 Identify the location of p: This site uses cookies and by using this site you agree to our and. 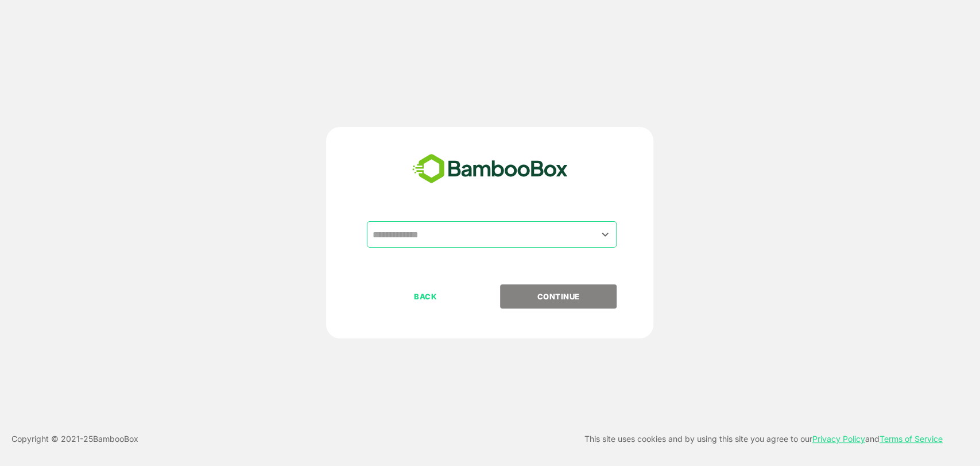
(764, 439).